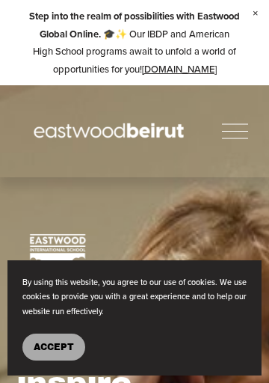  What do you see at coordinates (135, 318) in the screenshot?
I see `section: Cookie banner` at bounding box center [135, 318].